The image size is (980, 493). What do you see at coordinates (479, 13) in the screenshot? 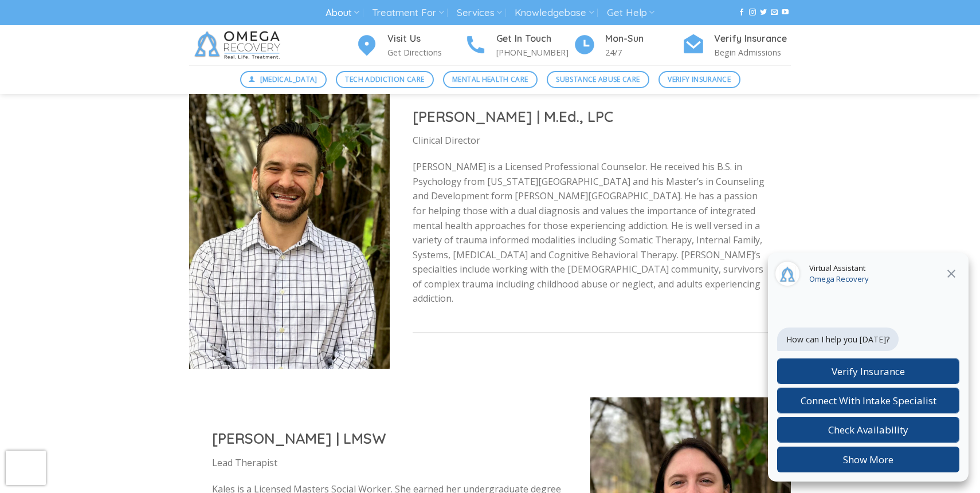
I see `a: Services` at bounding box center [479, 13].